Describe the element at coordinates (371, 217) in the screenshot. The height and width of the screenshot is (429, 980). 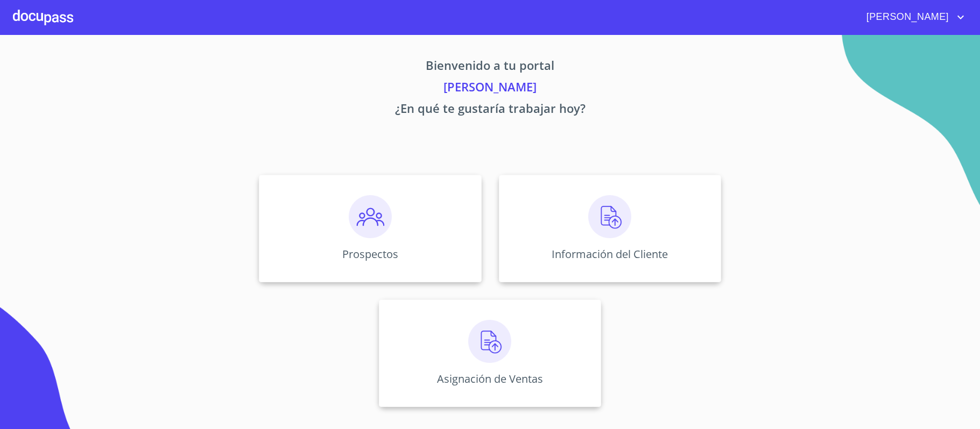
I see `img: prospectos.png` at that location.